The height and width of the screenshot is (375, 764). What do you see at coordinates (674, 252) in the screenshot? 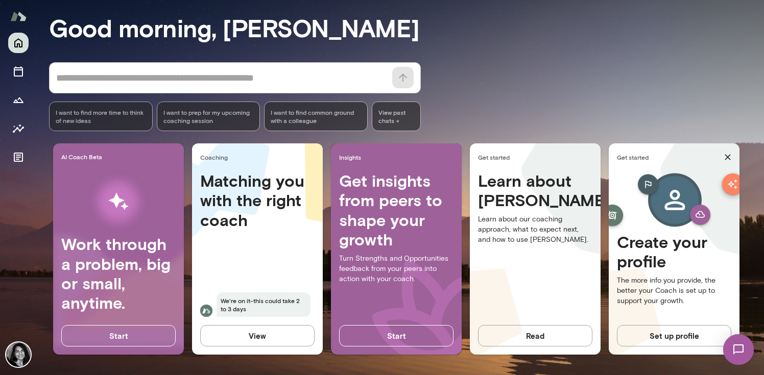
I see `h4: Create your profile` at bounding box center [674, 252].